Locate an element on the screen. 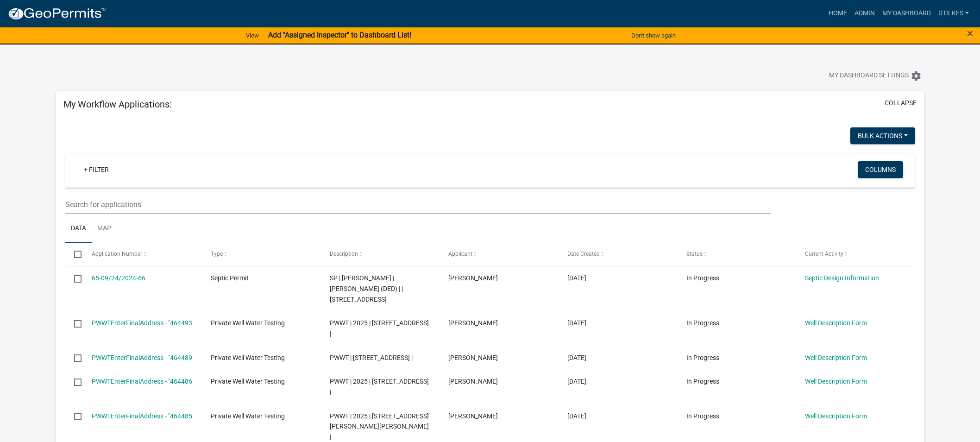 The height and width of the screenshot is (442, 980). datatable-header-cell: Application Number is located at coordinates (142, 254).